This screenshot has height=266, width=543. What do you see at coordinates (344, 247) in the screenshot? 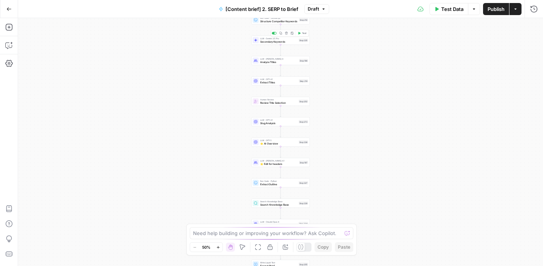
I see `button: Paste` at bounding box center [344, 247].